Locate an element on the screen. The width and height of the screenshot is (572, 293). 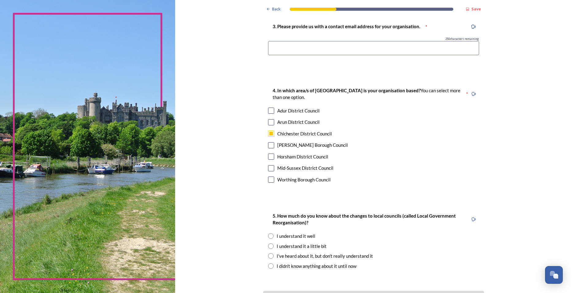
div: Horsham District Council is located at coordinates (303, 157).